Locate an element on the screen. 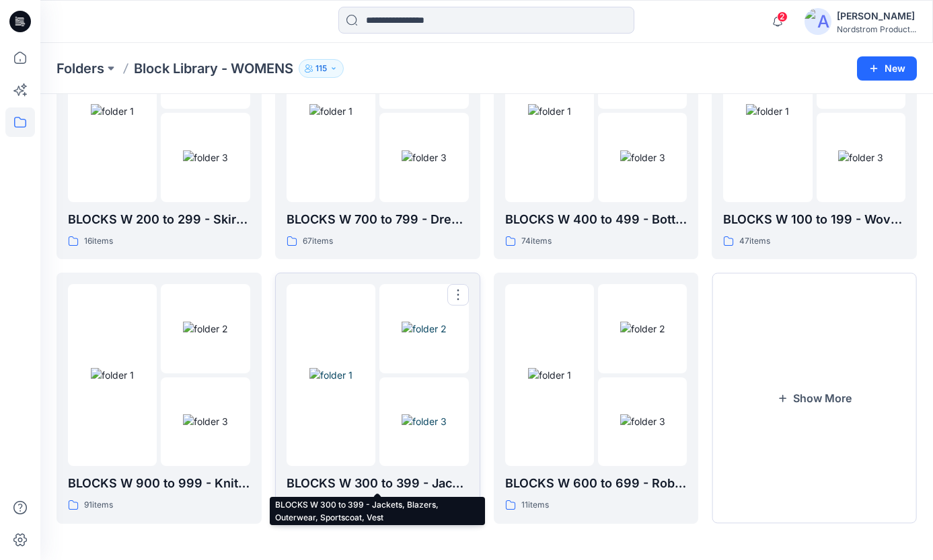  p: 22 items is located at coordinates (317, 506).